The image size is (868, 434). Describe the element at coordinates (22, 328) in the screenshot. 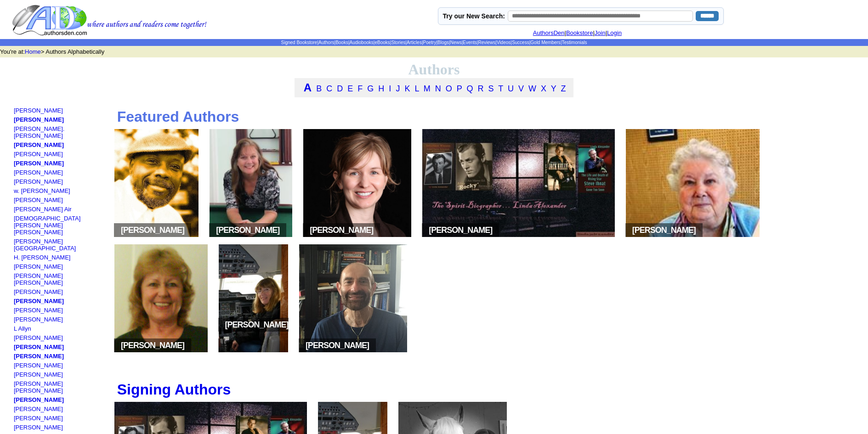

I see `a: L Allyn` at that location.